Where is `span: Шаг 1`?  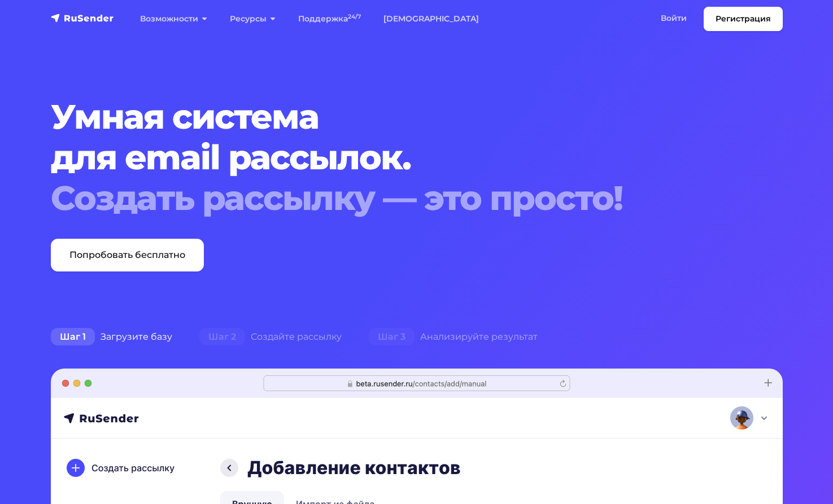
span: Шаг 1 is located at coordinates (73, 337).